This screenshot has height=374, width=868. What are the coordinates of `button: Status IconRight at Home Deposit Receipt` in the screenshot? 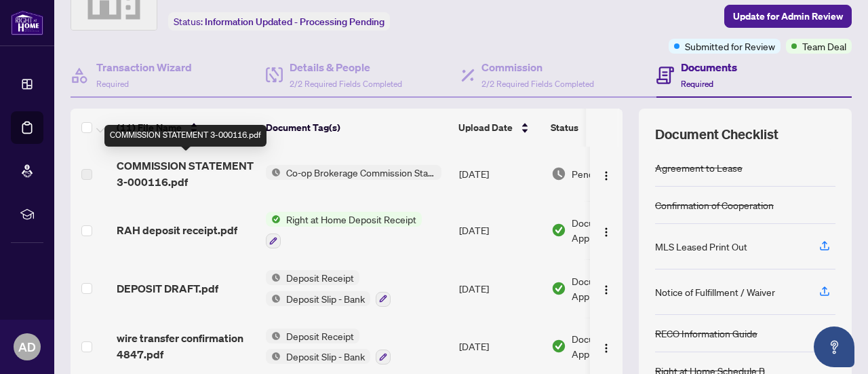 It's located at (344, 230).